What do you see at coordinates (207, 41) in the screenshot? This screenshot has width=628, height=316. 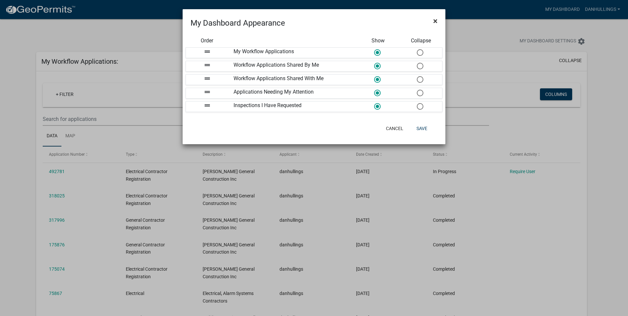 I see `div: Order` at bounding box center [207, 41].